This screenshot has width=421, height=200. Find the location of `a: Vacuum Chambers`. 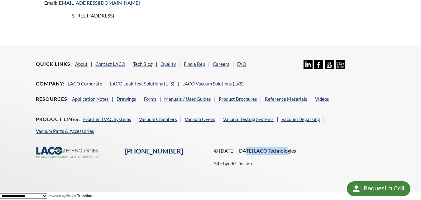

a: Vacuum Chambers is located at coordinates (158, 119).